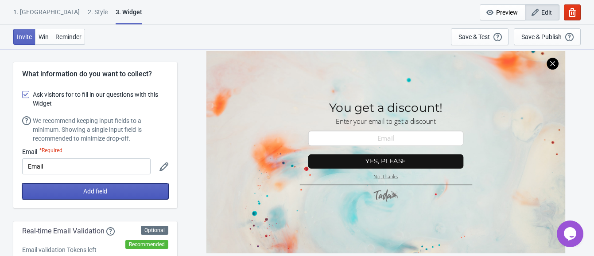 This screenshot has height=256, width=594. What do you see at coordinates (24, 37) in the screenshot?
I see `button: Invite` at bounding box center [24, 37].